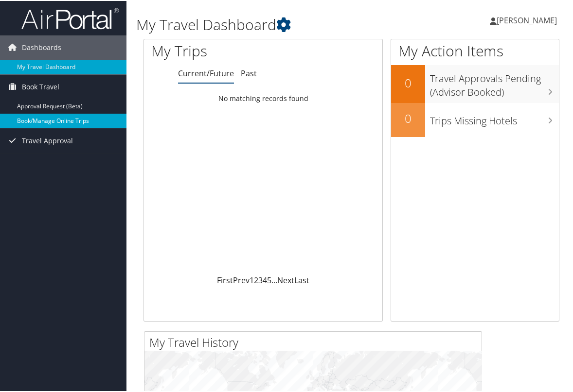 This screenshot has height=392, width=573. I want to click on a: 0Travel Approvals Pending (Advisor Booked), so click(475, 83).